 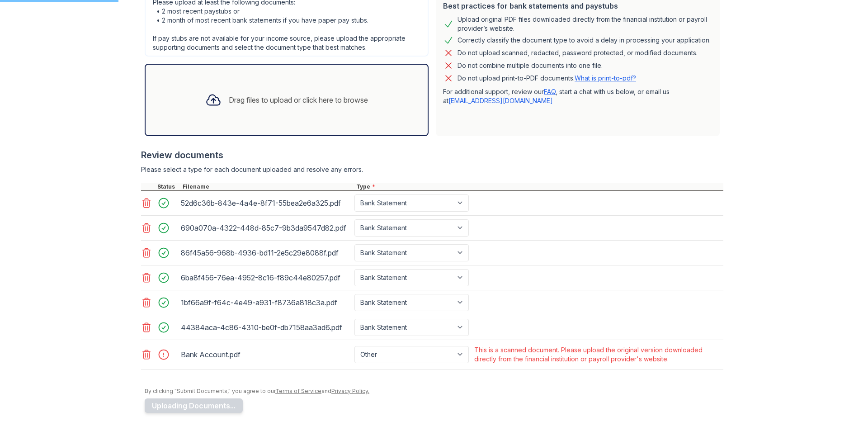 What do you see at coordinates (550, 91) in the screenshot?
I see `a: FAQ` at bounding box center [550, 91].